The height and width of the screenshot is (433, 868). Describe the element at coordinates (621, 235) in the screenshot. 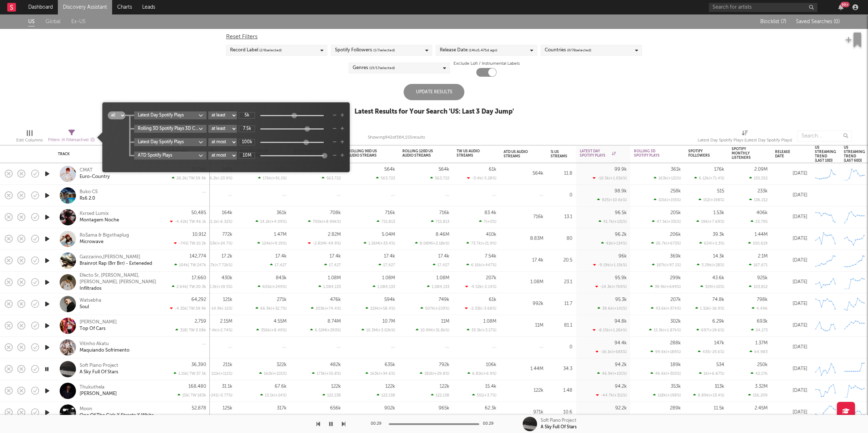

I see `div: 96.2k` at that location.